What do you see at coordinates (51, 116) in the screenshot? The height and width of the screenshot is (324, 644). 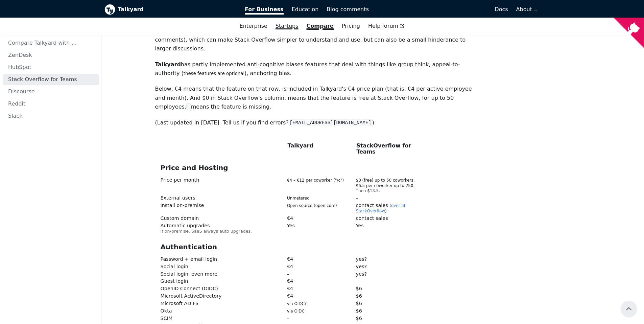 I see `a: Slack` at bounding box center [51, 116].